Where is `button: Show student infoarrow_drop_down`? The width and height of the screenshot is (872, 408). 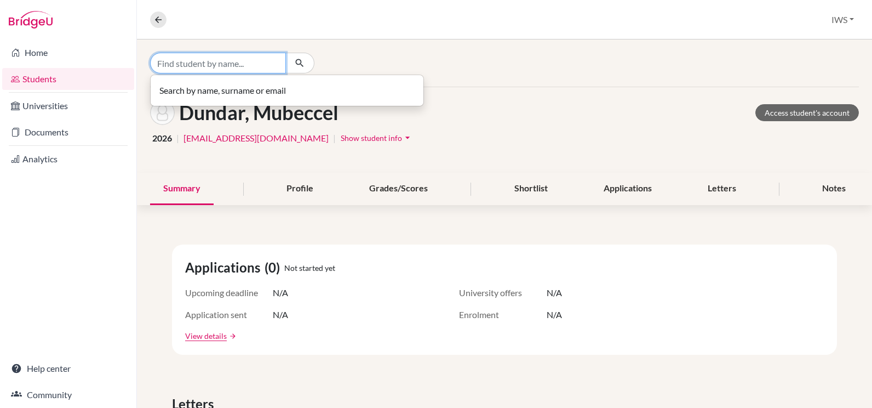 button: Show student infoarrow_drop_down is located at coordinates (377, 137).